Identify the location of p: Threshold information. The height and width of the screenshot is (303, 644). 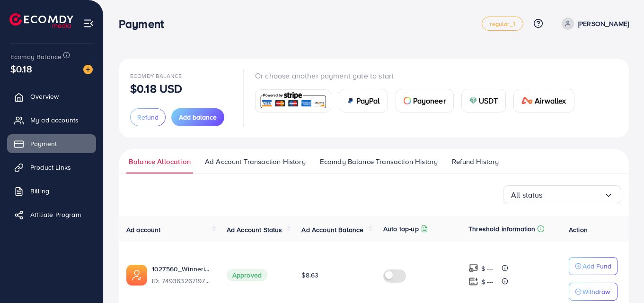
(502, 229).